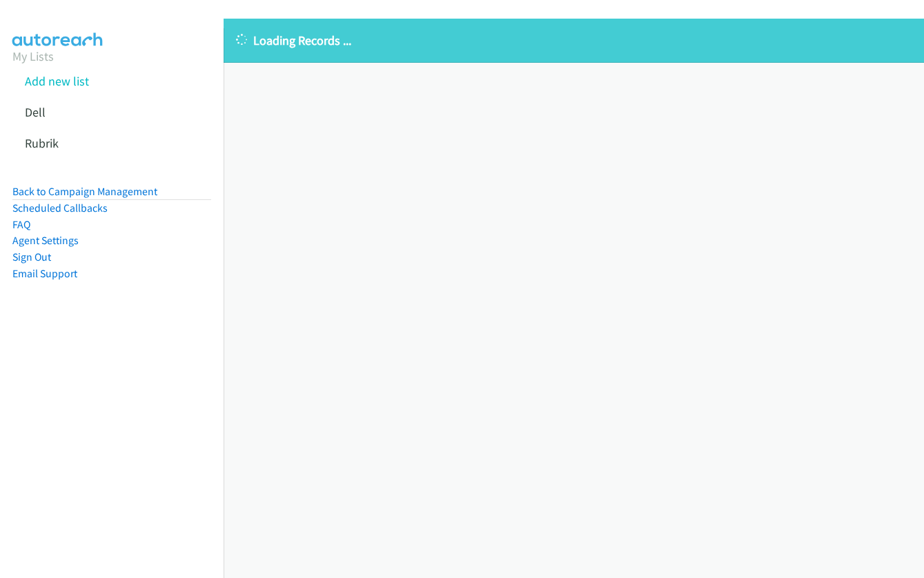 Image resolution: width=924 pixels, height=578 pixels. I want to click on p: Loading Records ..., so click(573, 40).